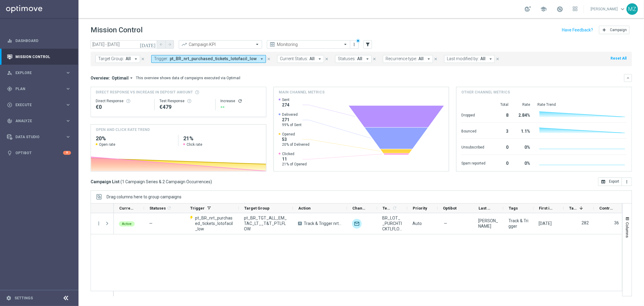  What do you see at coordinates (67, 152) in the screenshot?
I see `div: 9` at bounding box center [67, 152].